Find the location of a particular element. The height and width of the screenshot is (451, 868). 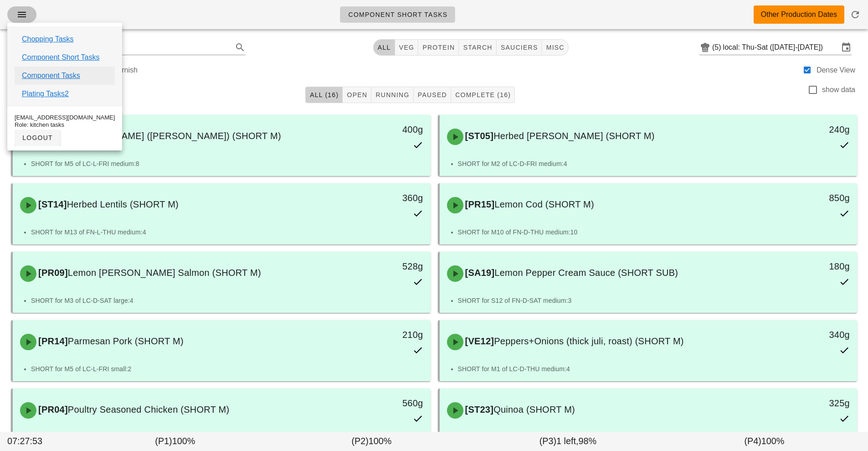

div: 340g is located at coordinates (804, 335).